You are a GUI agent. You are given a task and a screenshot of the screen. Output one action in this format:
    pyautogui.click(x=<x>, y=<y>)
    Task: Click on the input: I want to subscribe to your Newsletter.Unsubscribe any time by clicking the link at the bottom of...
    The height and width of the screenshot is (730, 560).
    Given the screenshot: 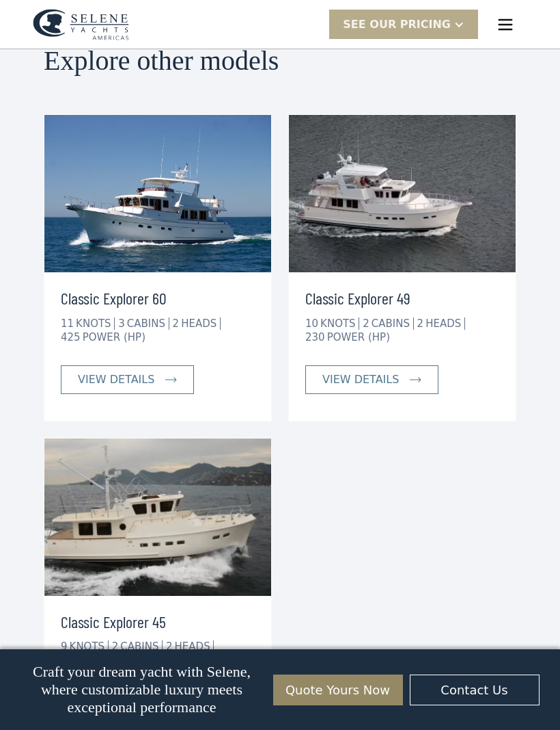 What is the action you would take?
    pyautogui.click(x=9, y=568)
    